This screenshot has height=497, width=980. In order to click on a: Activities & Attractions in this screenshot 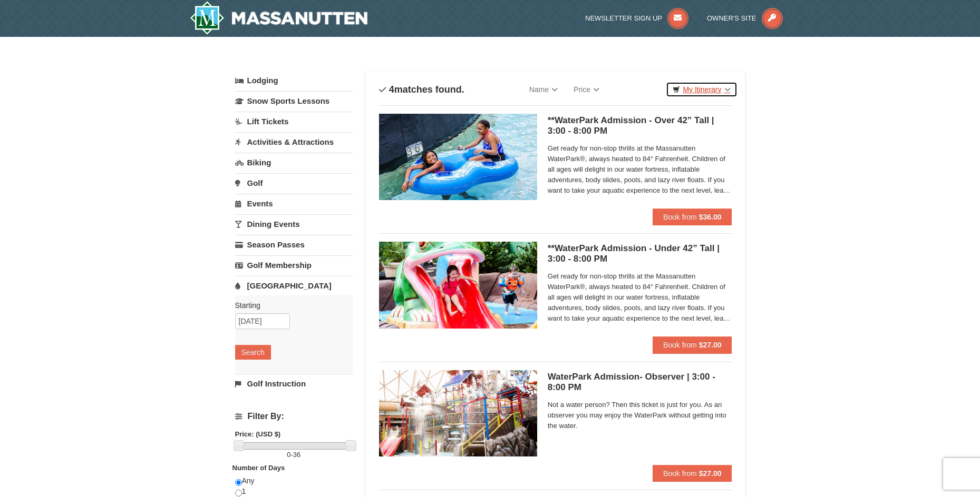, I will do `click(294, 142)`.